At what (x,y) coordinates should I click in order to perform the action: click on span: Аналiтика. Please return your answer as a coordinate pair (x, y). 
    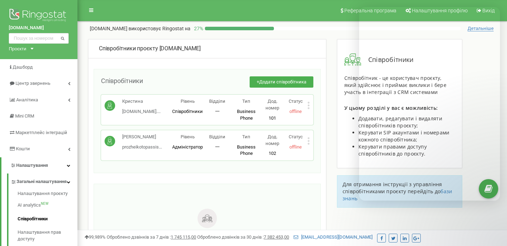
    Looking at the image, I should click on (27, 100).